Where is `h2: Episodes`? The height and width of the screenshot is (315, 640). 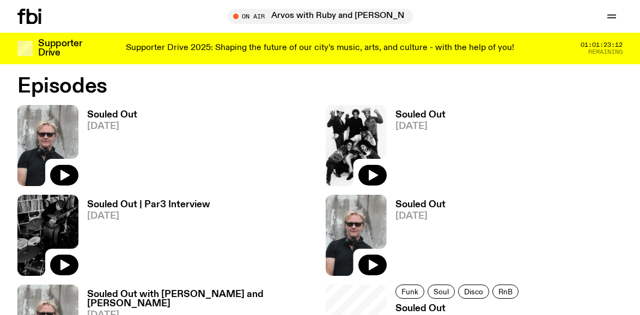 h2: Episodes is located at coordinates (217, 87).